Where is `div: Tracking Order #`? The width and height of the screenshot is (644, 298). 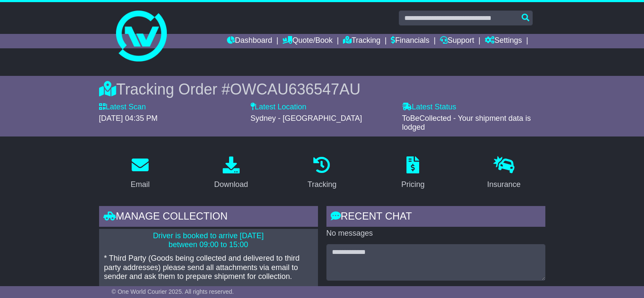
div: Tracking Order # is located at coordinates (323, 89).